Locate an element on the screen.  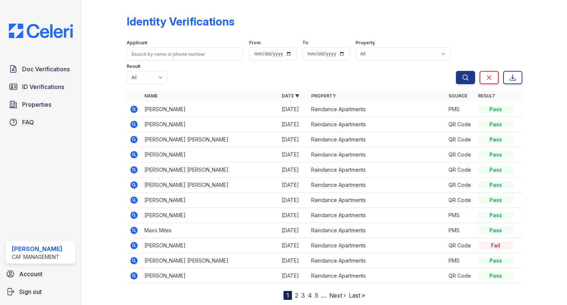
a: 2 is located at coordinates (297, 295).